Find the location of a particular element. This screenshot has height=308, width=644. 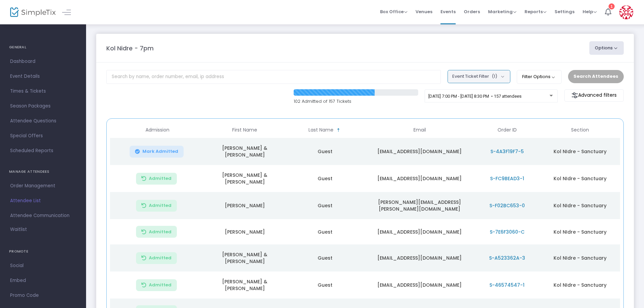

input: Search by name, order number, email, ip address is located at coordinates (273, 77).